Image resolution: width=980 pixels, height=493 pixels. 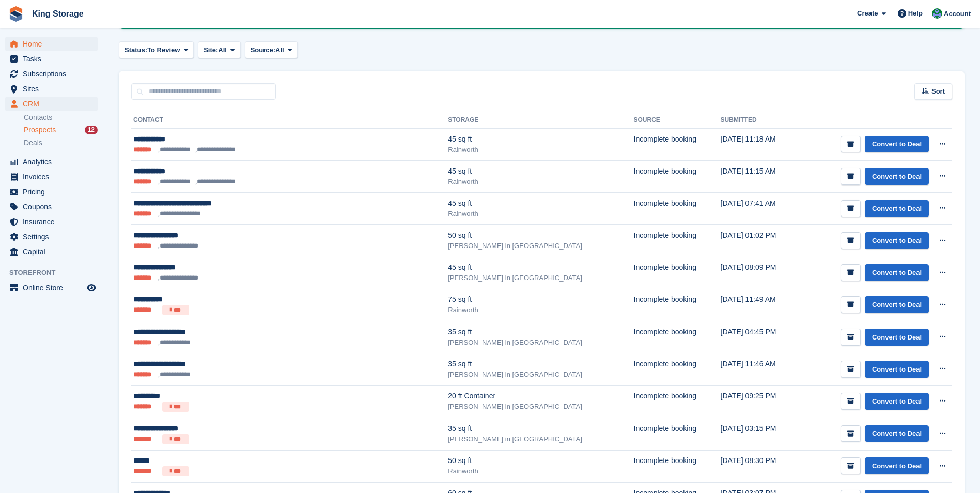 I want to click on span: Sort, so click(x=938, y=91).